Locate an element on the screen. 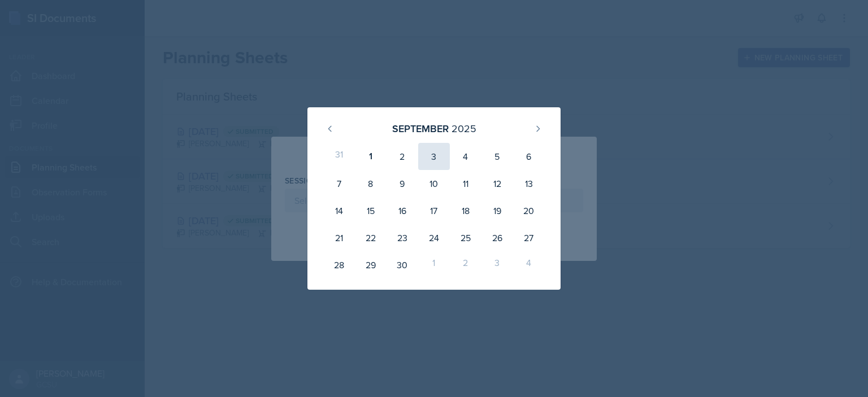 This screenshot has height=397, width=868. div: 7 is located at coordinates (339, 183).